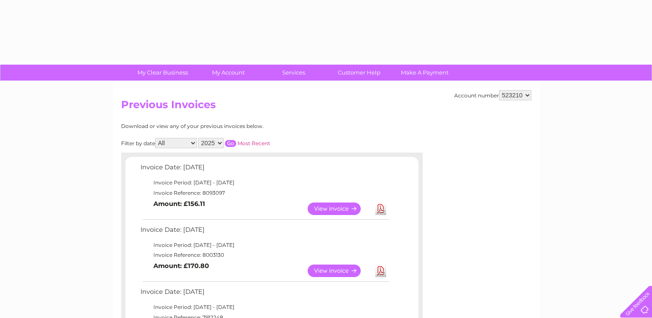 The width and height of the screenshot is (652, 318). I want to click on div: Download or view any of your previous invoices below., so click(234, 126).